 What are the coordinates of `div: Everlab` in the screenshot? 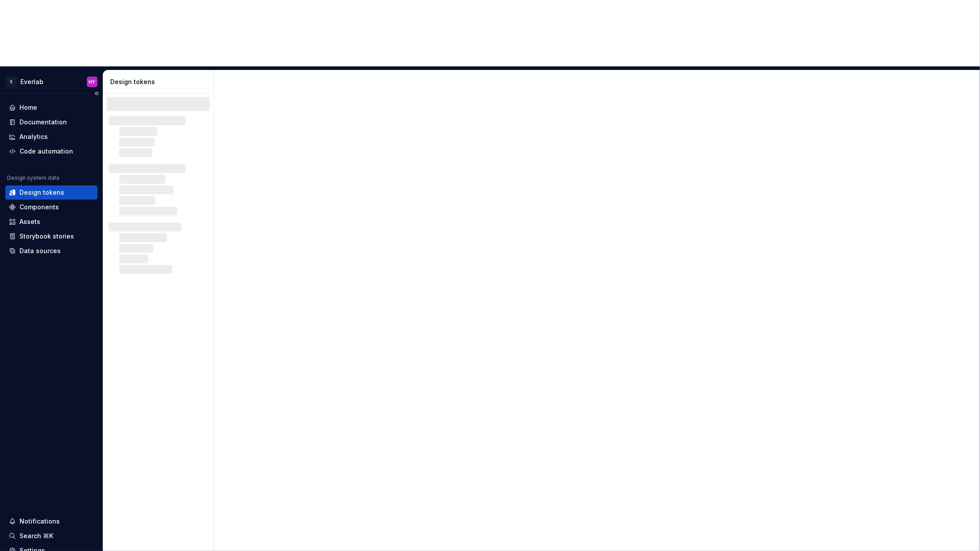 It's located at (32, 81).